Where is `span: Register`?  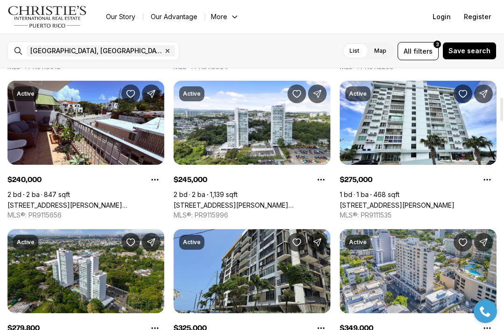 span: Register is located at coordinates (477, 17).